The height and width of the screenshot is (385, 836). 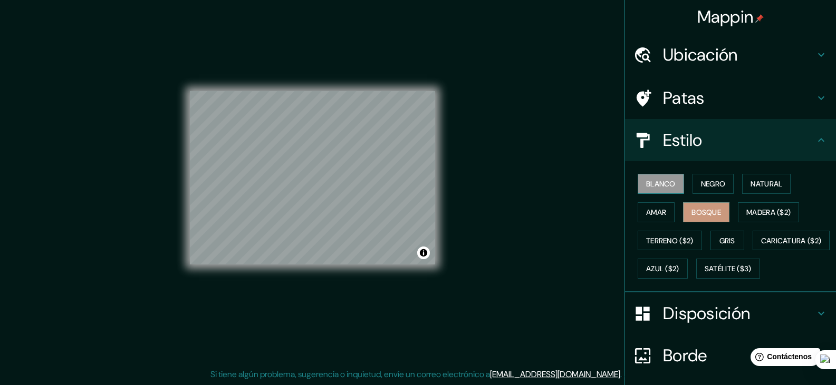 What do you see at coordinates (670, 241) in the screenshot?
I see `font: Terreno ($2)` at bounding box center [670, 241].